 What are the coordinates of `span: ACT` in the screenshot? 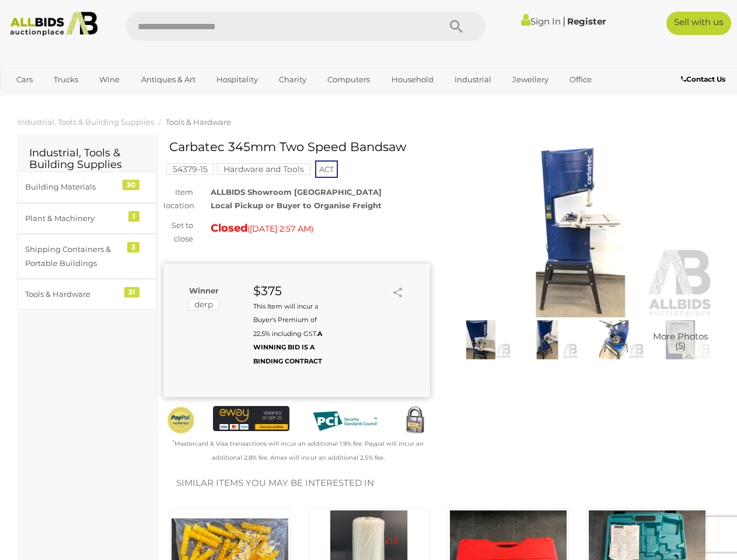 It's located at (326, 169).